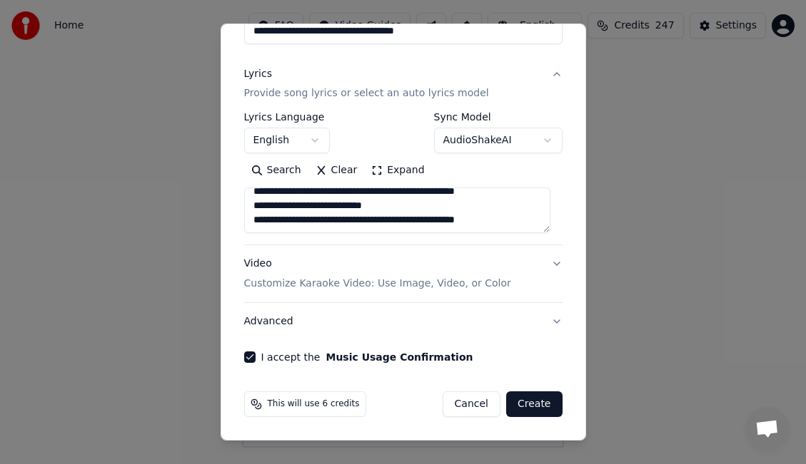 This screenshot has width=806, height=464. Describe the element at coordinates (471, 405) in the screenshot. I see `button: Cancel` at that location.